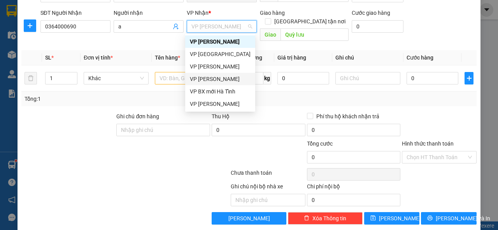  Describe the element at coordinates (98, 58) in the screenshot. I see `span: Đơn vị tính` at that location.